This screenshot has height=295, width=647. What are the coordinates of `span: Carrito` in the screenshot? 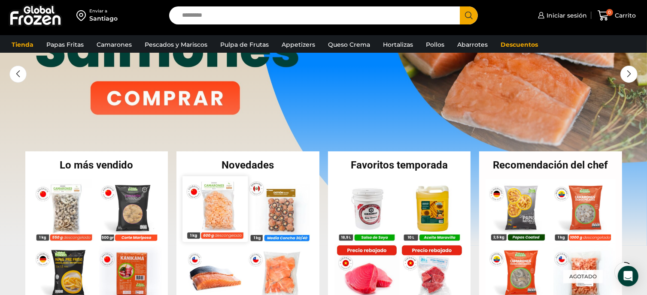 It's located at (624, 15).